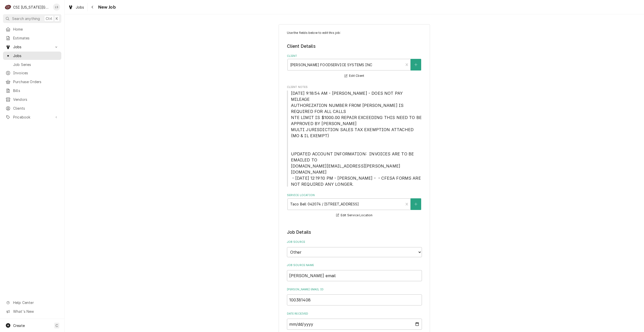 This screenshot has height=332, width=644. What do you see at coordinates (354, 66) in the screenshot?
I see `div: Client` at bounding box center [354, 66].